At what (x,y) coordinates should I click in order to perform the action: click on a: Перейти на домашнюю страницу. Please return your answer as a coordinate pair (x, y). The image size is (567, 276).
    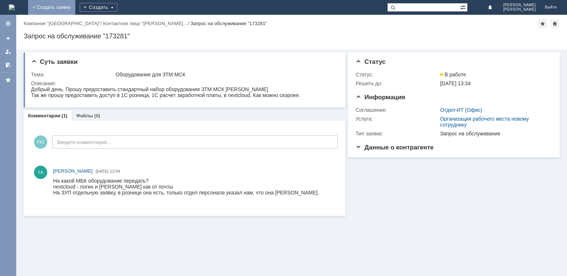
    Looking at the image, I should click on (12, 7).